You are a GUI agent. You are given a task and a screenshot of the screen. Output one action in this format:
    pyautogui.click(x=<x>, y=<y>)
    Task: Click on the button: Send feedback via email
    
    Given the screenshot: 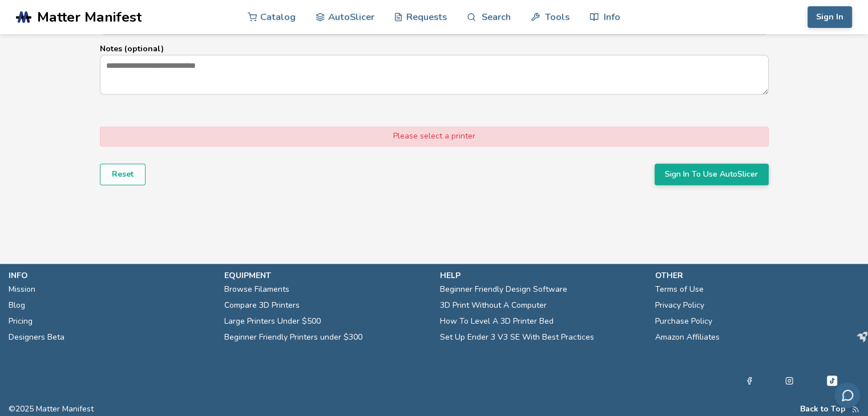 What is the action you would take?
    pyautogui.click(x=846, y=395)
    